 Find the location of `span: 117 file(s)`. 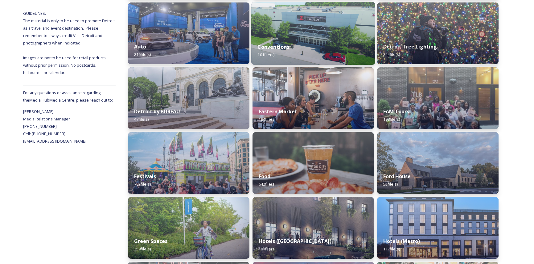

span: 117 file(s) is located at coordinates (392, 249).